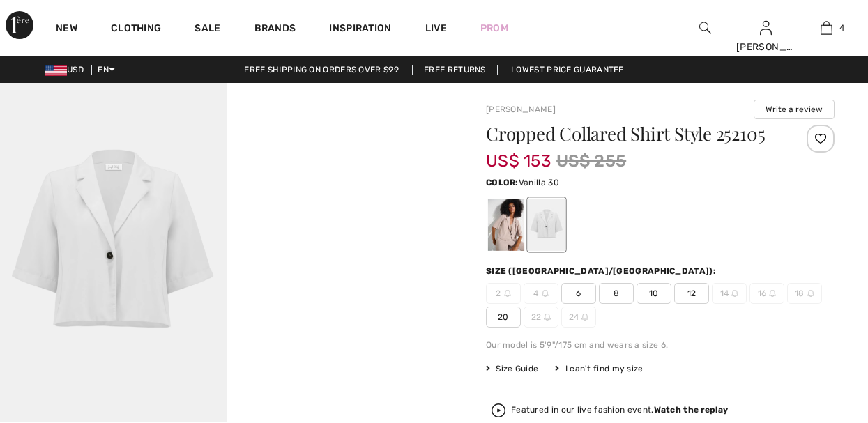 This screenshot has height=423, width=868. What do you see at coordinates (766, 27) in the screenshot?
I see `a: Sign In` at bounding box center [766, 27].